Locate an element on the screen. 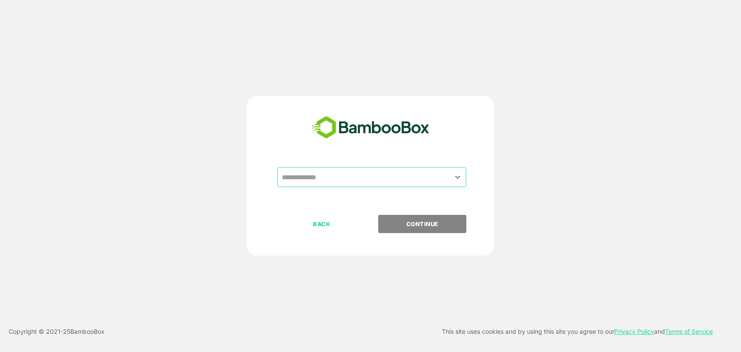 The width and height of the screenshot is (741, 352). a: Privacy Policy is located at coordinates (634, 331).